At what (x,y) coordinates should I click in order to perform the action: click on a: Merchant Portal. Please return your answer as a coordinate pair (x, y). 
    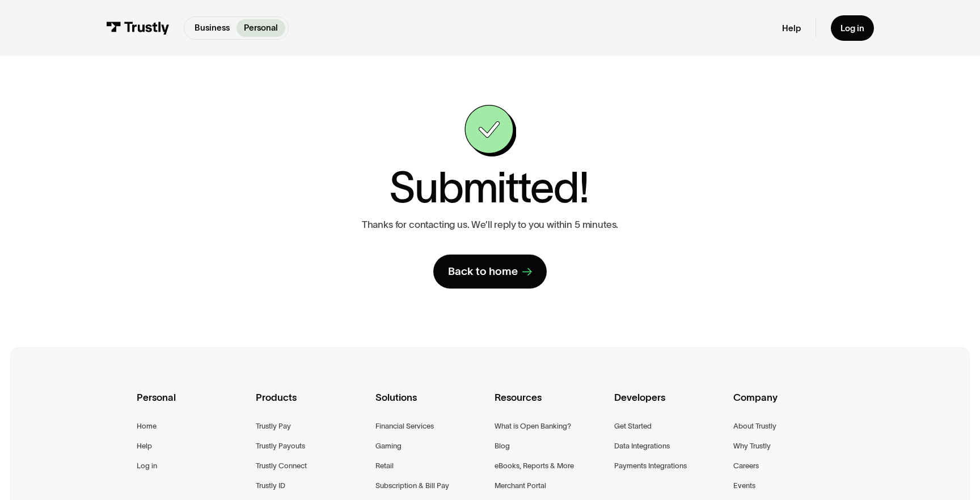
    Looking at the image, I should click on (520, 486).